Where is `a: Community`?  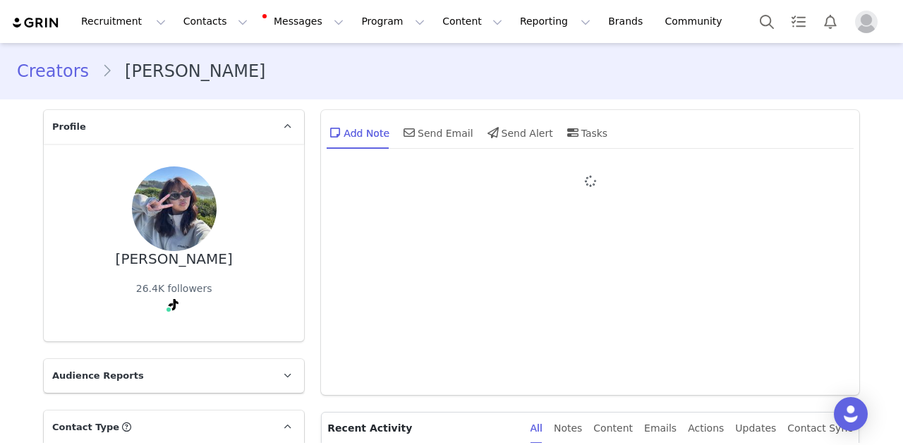
a: Community is located at coordinates (697, 21).